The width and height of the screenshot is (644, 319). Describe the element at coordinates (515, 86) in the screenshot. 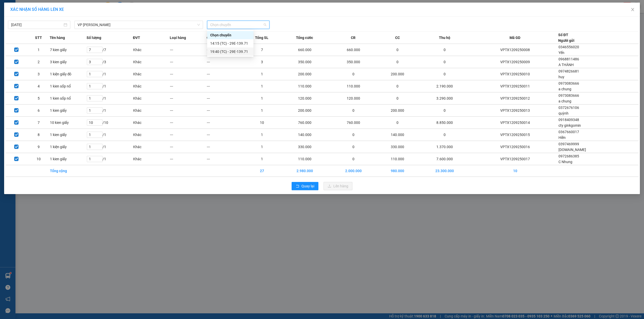

I see `td: VPTX1209250011` at that location.